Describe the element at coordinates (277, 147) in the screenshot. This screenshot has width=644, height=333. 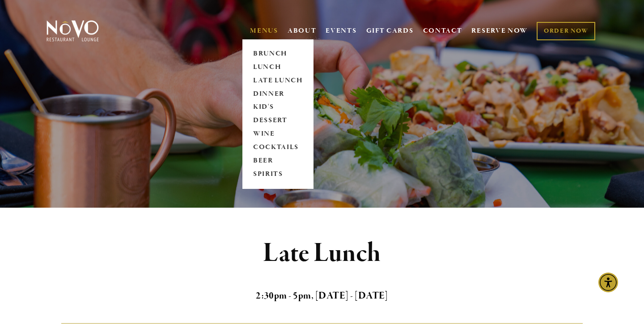
I see `a: COCKTAILS` at that location.